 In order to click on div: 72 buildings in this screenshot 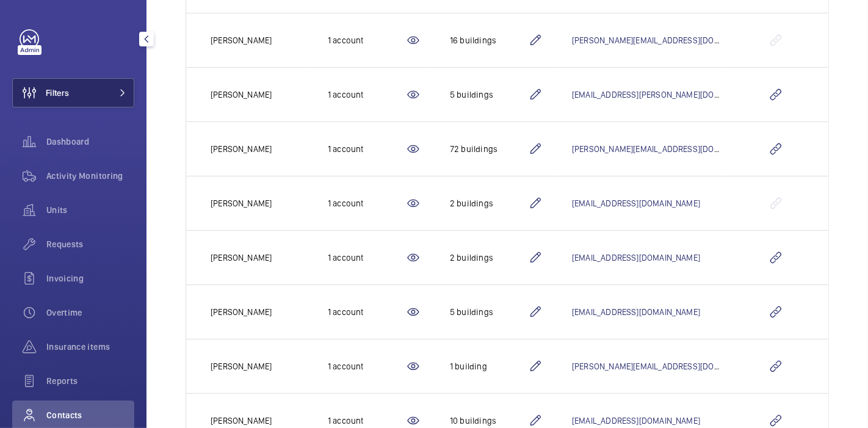, I will do `click(489, 149)`.